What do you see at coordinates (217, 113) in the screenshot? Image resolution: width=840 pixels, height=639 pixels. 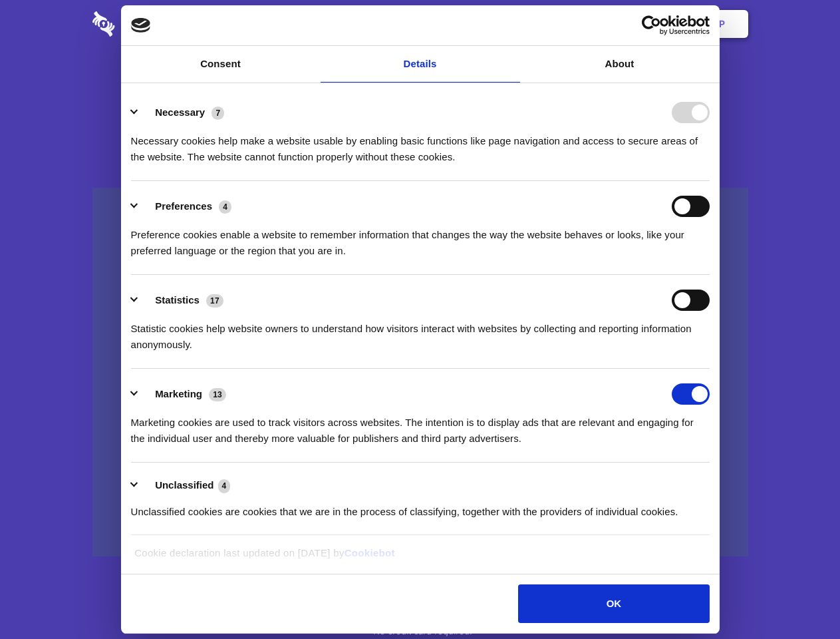 I see `span: 7` at bounding box center [217, 113].